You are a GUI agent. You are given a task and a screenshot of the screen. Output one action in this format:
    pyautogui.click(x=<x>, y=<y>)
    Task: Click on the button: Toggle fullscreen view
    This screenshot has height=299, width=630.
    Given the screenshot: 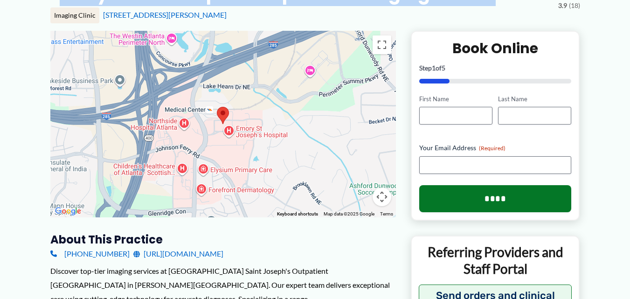 What is the action you would take?
    pyautogui.click(x=382, y=45)
    